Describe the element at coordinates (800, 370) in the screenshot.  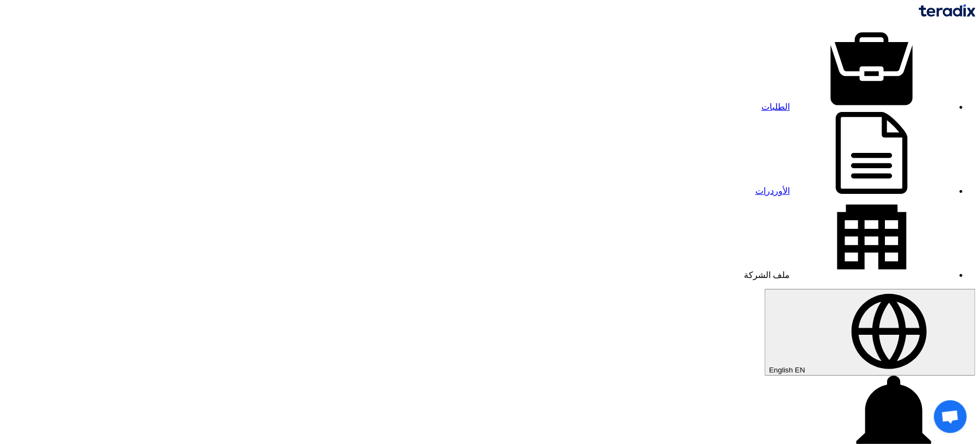
I see `span: EN` at that location.